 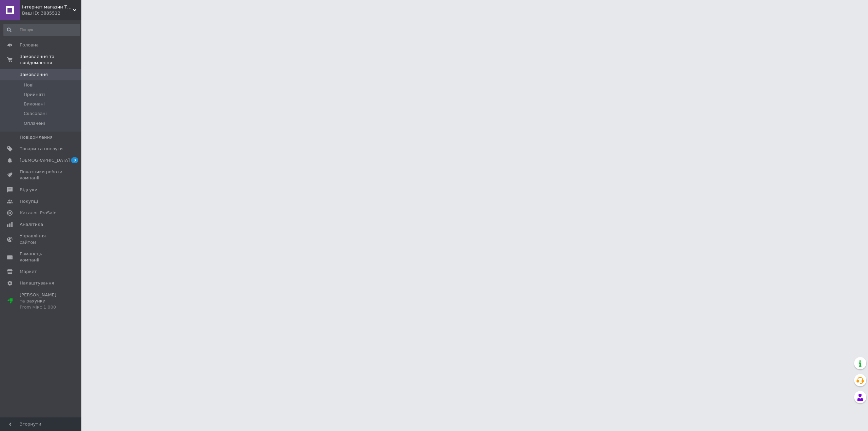 What do you see at coordinates (41, 239) in the screenshot?
I see `span: Управління сайтом` at bounding box center [41, 239].